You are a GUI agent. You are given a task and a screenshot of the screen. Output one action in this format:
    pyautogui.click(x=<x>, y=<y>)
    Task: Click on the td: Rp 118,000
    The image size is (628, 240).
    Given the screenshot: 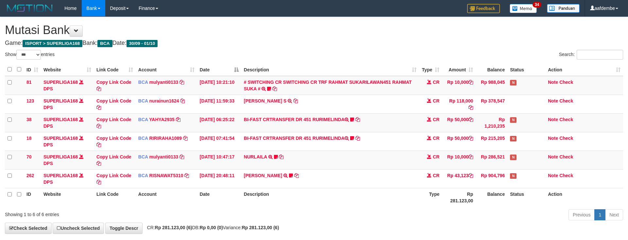 What is the action you would take?
    pyautogui.click(x=459, y=104)
    